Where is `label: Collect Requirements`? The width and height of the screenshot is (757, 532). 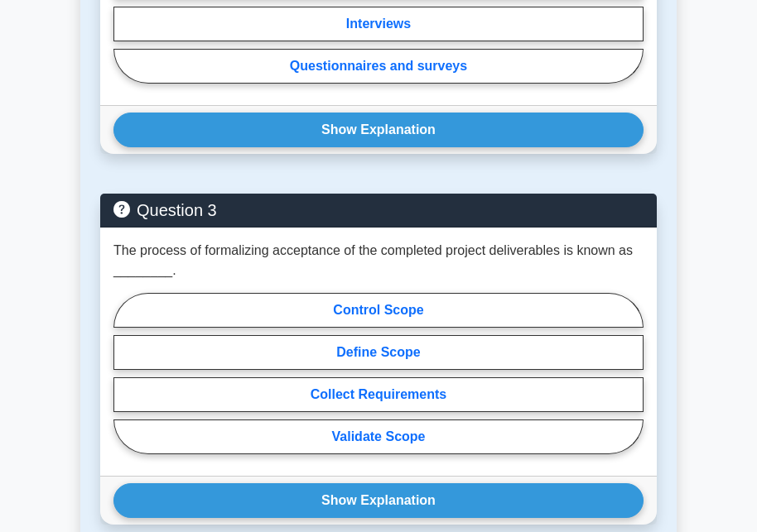
label: Collect Requirements is located at coordinates (378, 395).